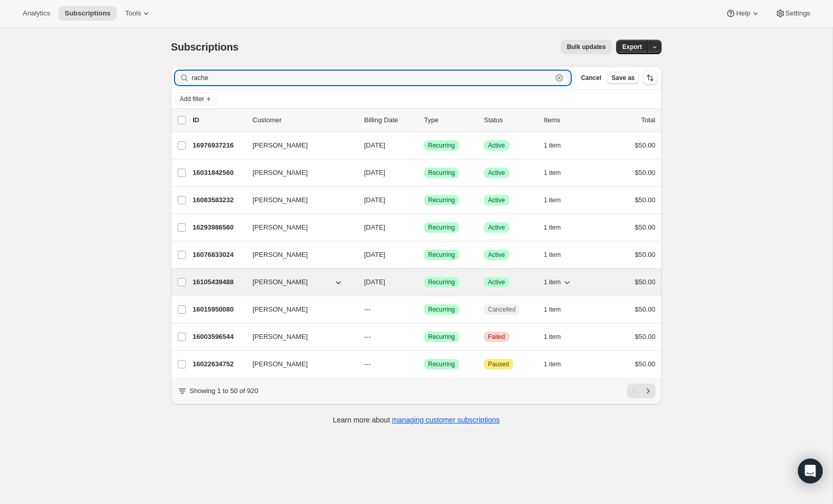 The height and width of the screenshot is (504, 833). I want to click on button: Clear, so click(559, 78).